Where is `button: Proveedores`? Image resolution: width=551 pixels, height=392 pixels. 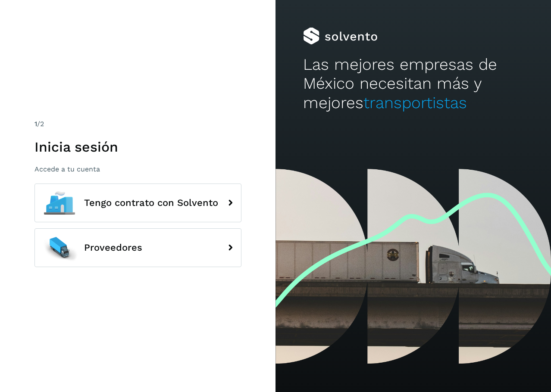 button: Proveedores is located at coordinates (138, 248).